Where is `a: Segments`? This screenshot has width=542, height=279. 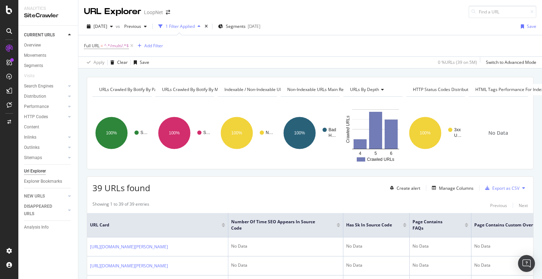
a: Segments is located at coordinates (48, 66).